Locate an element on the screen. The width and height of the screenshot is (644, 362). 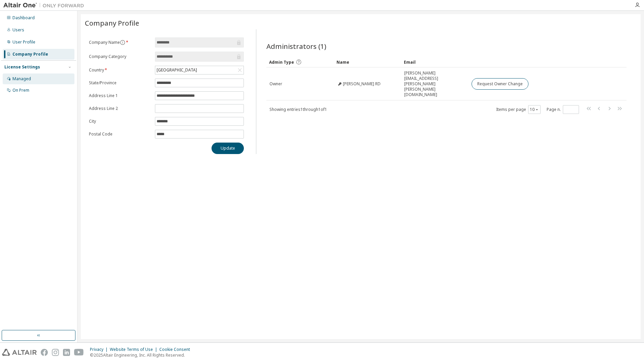
div: On Prem is located at coordinates (21, 90).